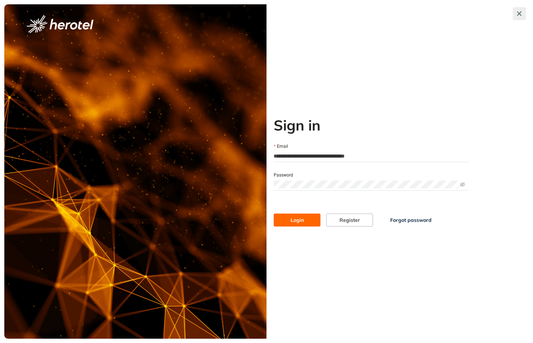 The image size is (533, 343). What do you see at coordinates (284, 175) in the screenshot?
I see `label: Password` at bounding box center [284, 175].